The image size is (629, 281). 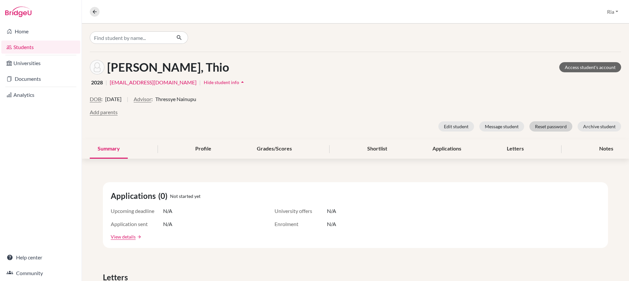 I want to click on a: Community, so click(x=41, y=273).